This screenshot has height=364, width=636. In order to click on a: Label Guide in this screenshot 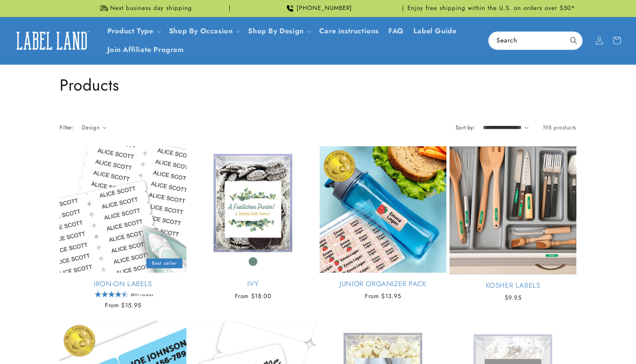, I will do `click(435, 31)`.